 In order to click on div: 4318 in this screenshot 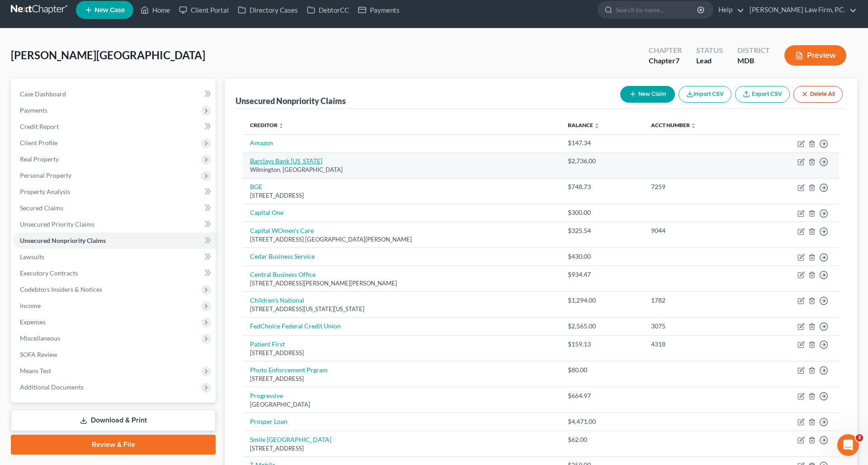, I will do `click(697, 344)`.